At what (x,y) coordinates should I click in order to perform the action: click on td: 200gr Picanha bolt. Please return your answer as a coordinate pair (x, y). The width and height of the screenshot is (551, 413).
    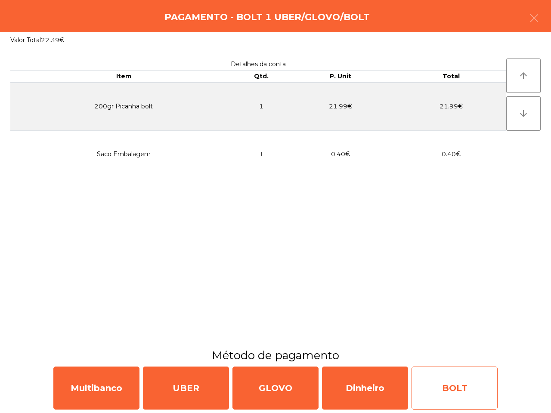
    Looking at the image, I should click on (124, 107).